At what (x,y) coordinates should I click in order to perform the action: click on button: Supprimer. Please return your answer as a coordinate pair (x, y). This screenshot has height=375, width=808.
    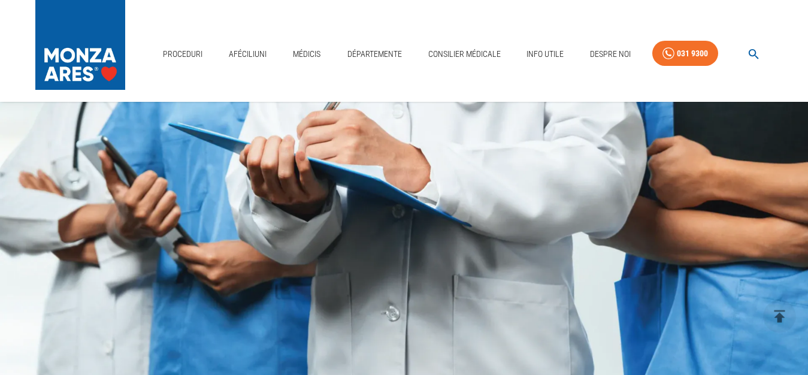
    Looking at the image, I should click on (780, 316).